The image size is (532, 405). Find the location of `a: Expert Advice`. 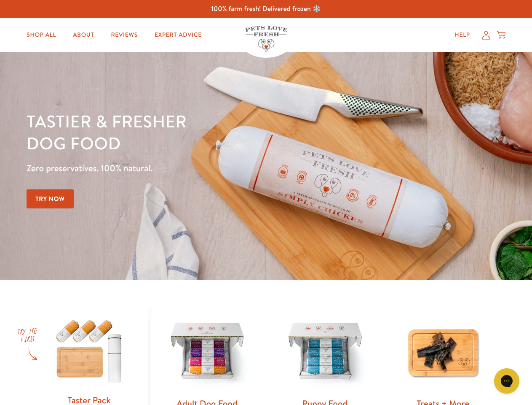

a: Expert Advice is located at coordinates (179, 35).